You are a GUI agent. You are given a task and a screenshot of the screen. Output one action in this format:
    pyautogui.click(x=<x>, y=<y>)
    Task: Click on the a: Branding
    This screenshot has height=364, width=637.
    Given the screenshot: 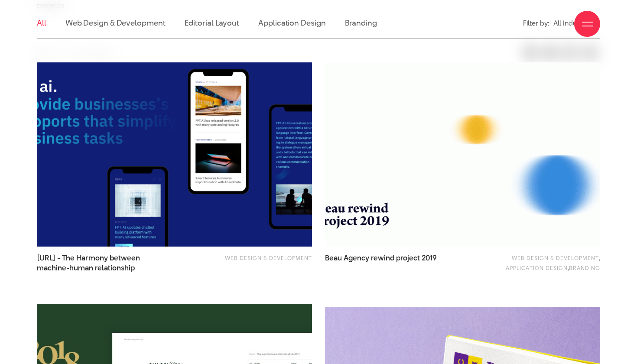 What is the action you would take?
    pyautogui.click(x=585, y=268)
    